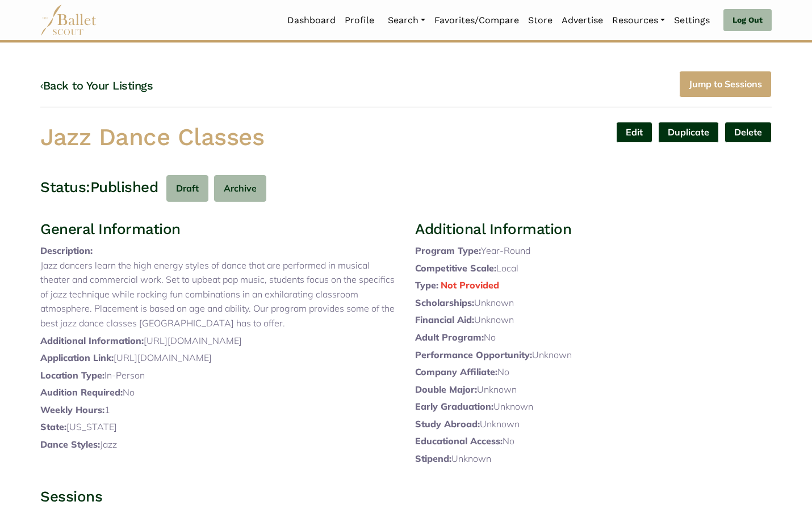 The width and height of the screenshot is (812, 510). I want to click on button: Archive, so click(240, 189).